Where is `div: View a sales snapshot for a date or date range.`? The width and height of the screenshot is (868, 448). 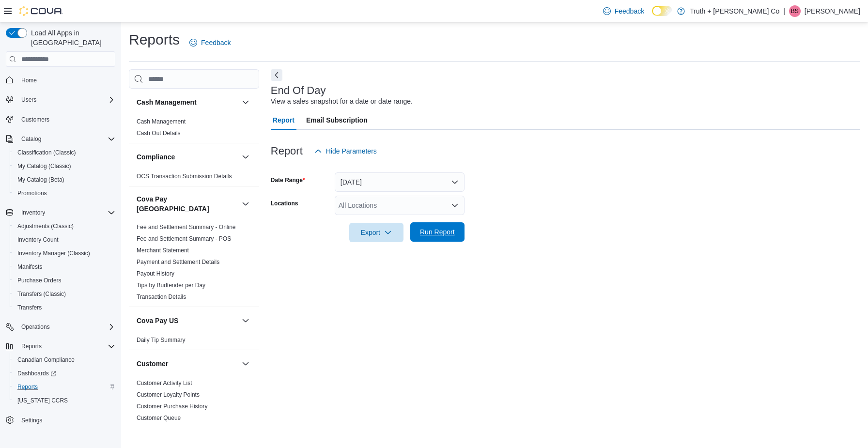
div: View a sales snapshot for a date or date range. is located at coordinates (342, 101).